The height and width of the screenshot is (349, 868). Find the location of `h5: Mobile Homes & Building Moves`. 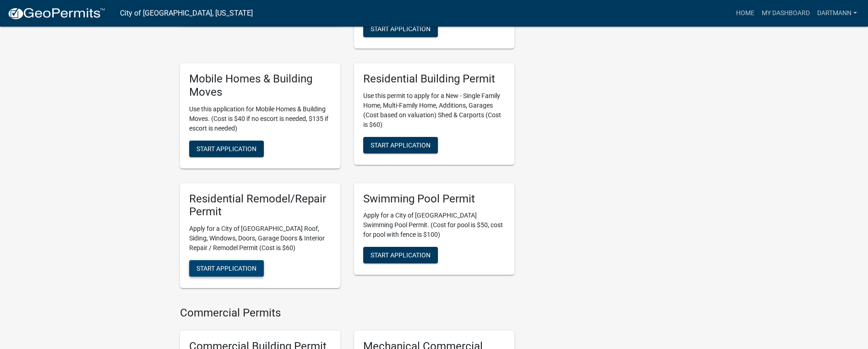

h5: Mobile Homes & Building Moves is located at coordinates (260, 86).